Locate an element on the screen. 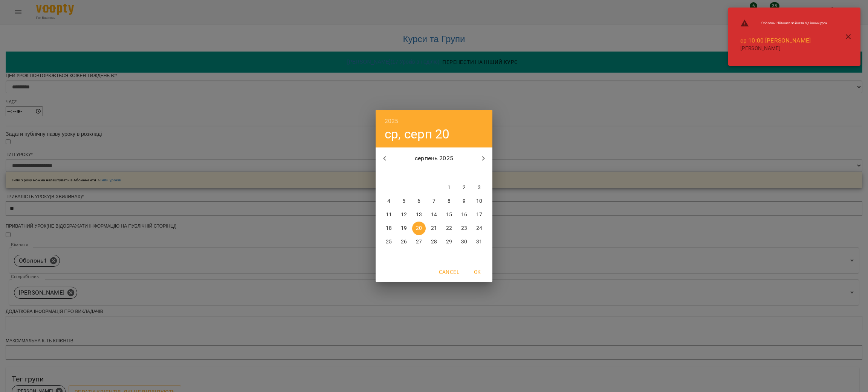  button: 10 is located at coordinates (479, 201).